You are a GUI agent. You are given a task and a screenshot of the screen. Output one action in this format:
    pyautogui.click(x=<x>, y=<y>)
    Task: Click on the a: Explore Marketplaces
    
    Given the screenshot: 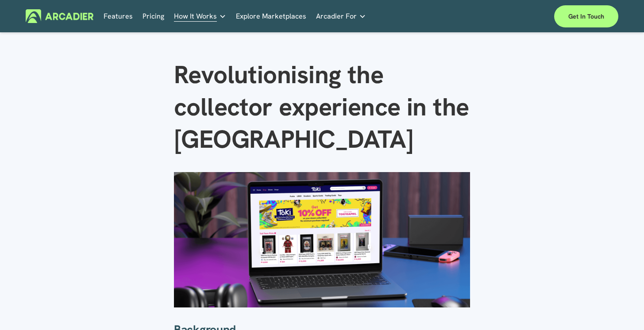 What is the action you would take?
    pyautogui.click(x=271, y=16)
    